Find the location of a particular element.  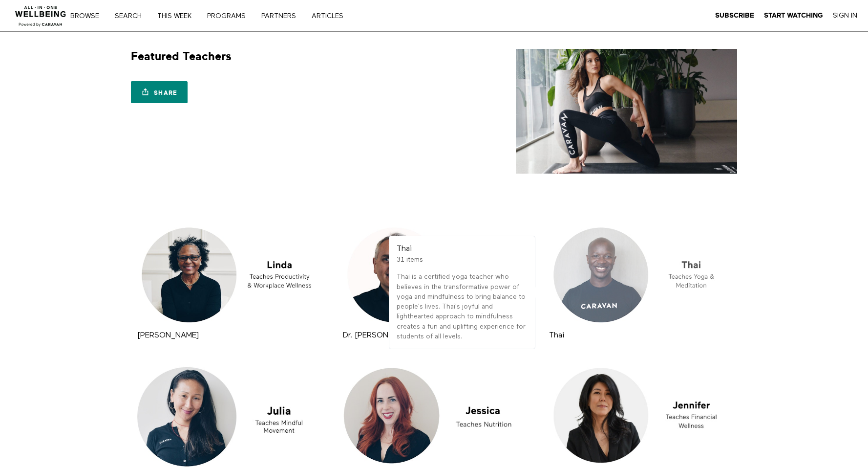

a: Julia is located at coordinates (228, 415).